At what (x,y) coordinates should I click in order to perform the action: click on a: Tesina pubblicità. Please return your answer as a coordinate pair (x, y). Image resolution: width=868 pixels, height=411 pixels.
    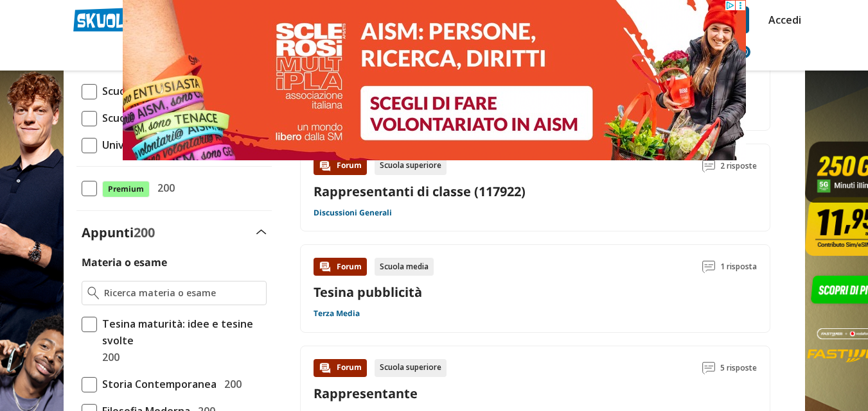
    Looking at the image, I should click on (367, 292).